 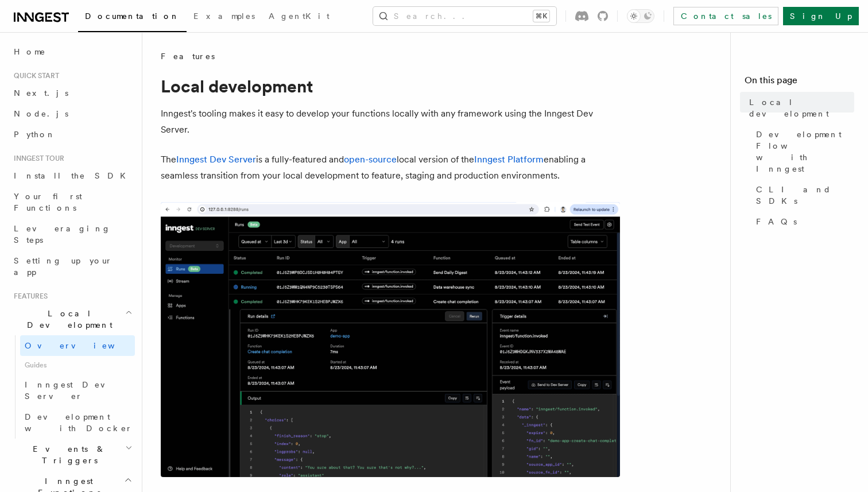 What do you see at coordinates (390, 167) in the screenshot?
I see `p: The is a fully-featured and local version of the enabling a seamless transition from your local d...` at bounding box center [390, 167].